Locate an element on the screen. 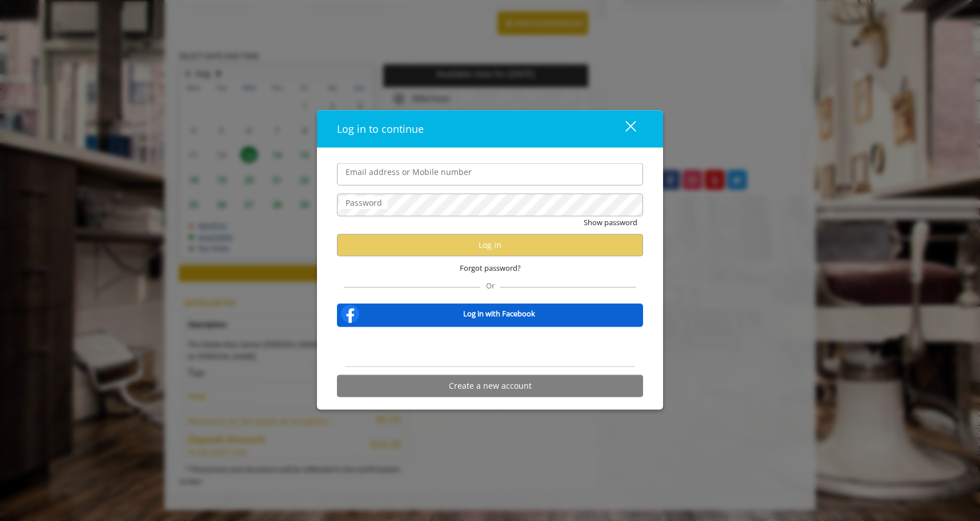 The height and width of the screenshot is (521, 980). img: facebook-logo is located at coordinates (350, 314).